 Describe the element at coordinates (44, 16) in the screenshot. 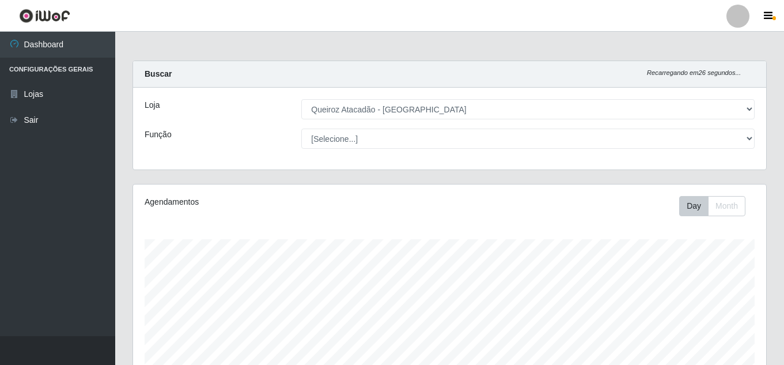

I see `img: CoreUI Logo` at that location.